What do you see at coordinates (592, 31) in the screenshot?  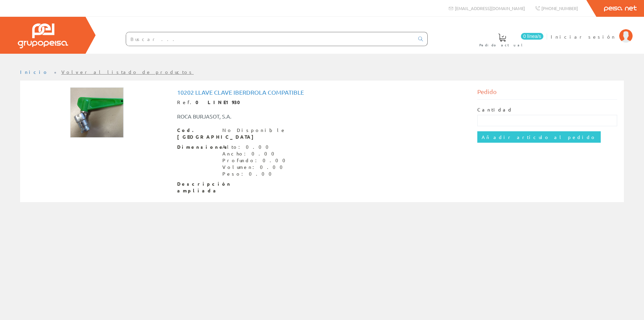 I see `a: Iniciar sesión` at bounding box center [592, 31].